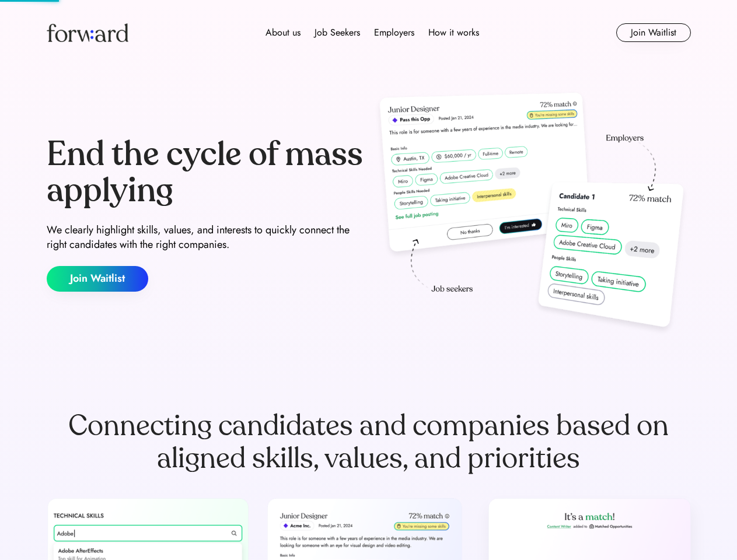 This screenshot has height=560, width=737. What do you see at coordinates (369, 442) in the screenshot?
I see `div: Connecting candidates and companies based on aligned skills, values, and priorities` at bounding box center [369, 442].